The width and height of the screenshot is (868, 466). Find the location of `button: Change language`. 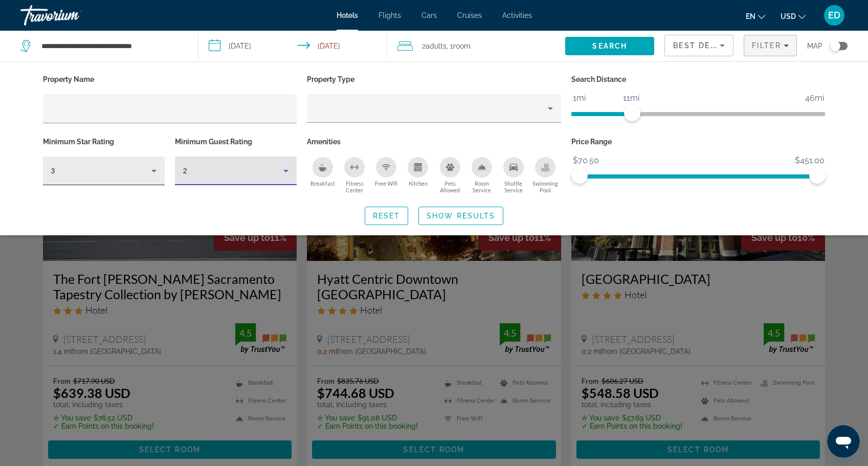

button: Change language is located at coordinates (755, 16).